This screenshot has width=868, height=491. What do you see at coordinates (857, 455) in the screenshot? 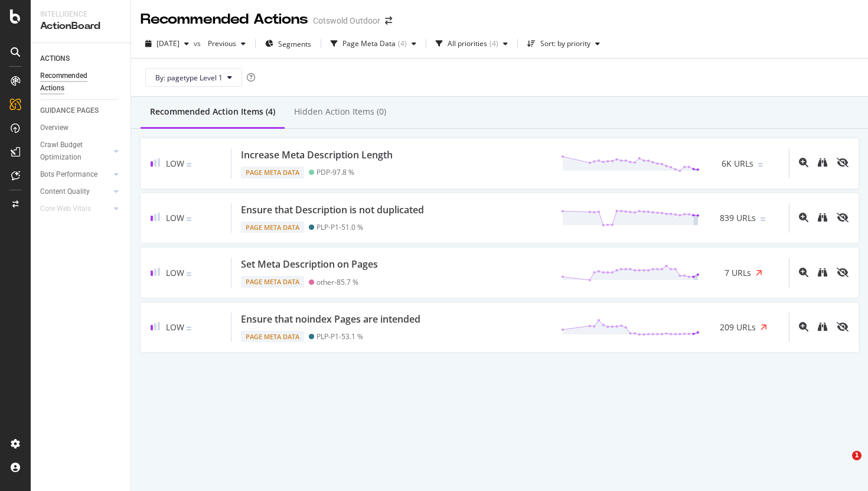
I see `span: 1` at bounding box center [857, 455].